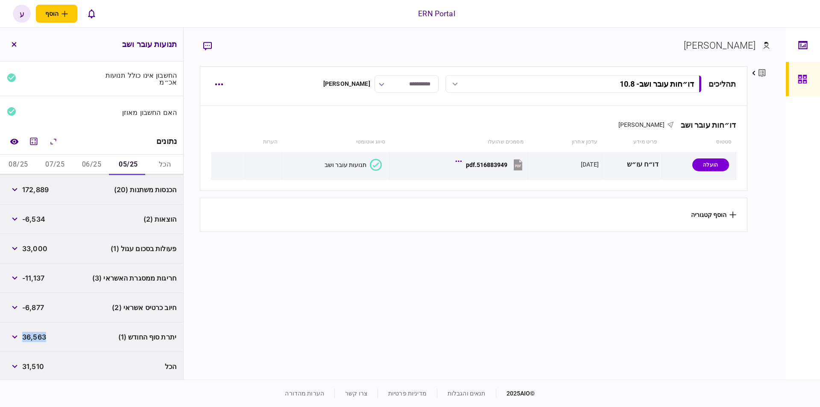  What do you see at coordinates (167, 141) in the screenshot?
I see `div: נתונים` at bounding box center [167, 141].